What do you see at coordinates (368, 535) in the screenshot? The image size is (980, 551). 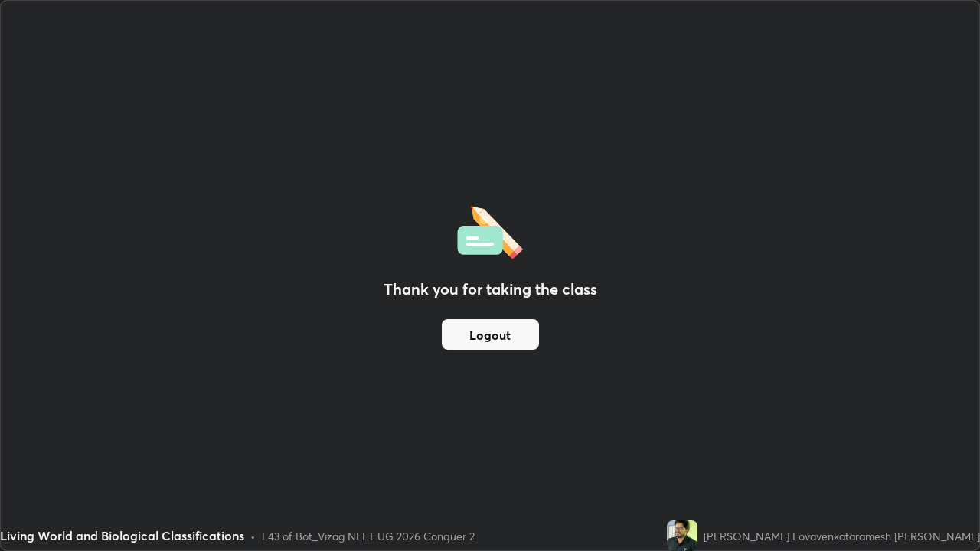 I see `div: L43 of Bot_Vizag NEET UG 2026 Conquer 2` at bounding box center [368, 535].